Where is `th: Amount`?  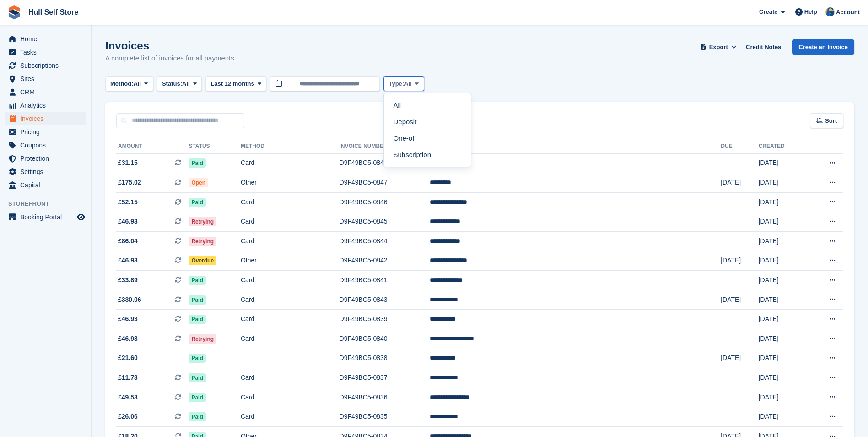
th: Amount is located at coordinates (152, 147).